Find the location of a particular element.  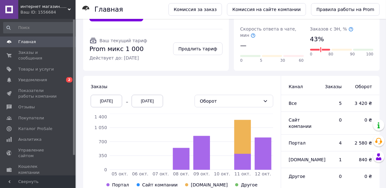

span: 840 ₴ is located at coordinates (363, 159).